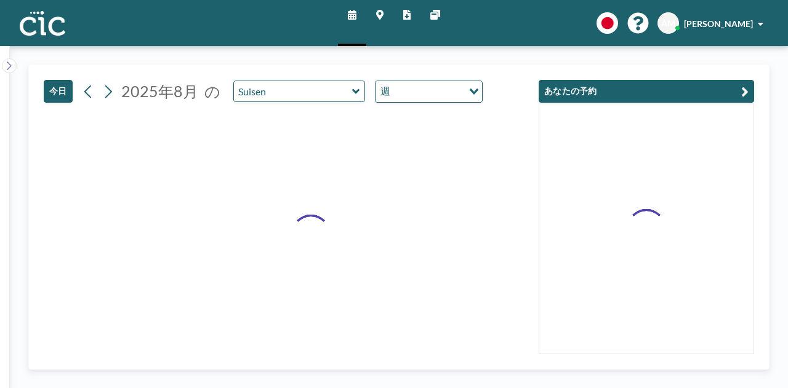 This screenshot has height=388, width=788. Describe the element at coordinates (42, 23) in the screenshot. I see `img: organization-logo` at that location.